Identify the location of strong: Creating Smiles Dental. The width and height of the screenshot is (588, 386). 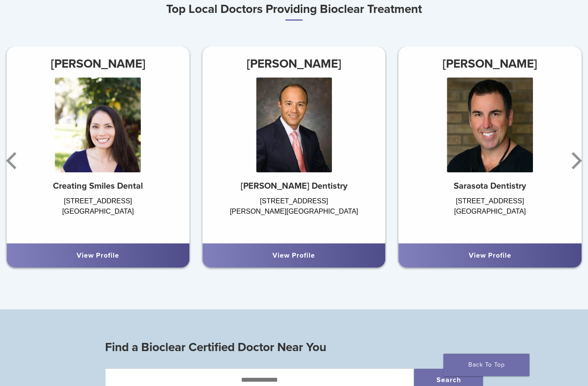
(98, 186).